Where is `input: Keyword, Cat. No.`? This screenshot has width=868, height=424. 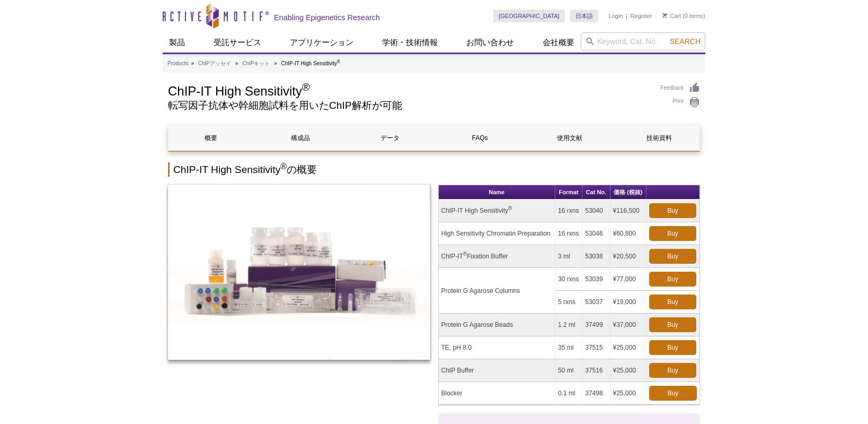 input: Keyword, Cat. No. is located at coordinates (643, 41).